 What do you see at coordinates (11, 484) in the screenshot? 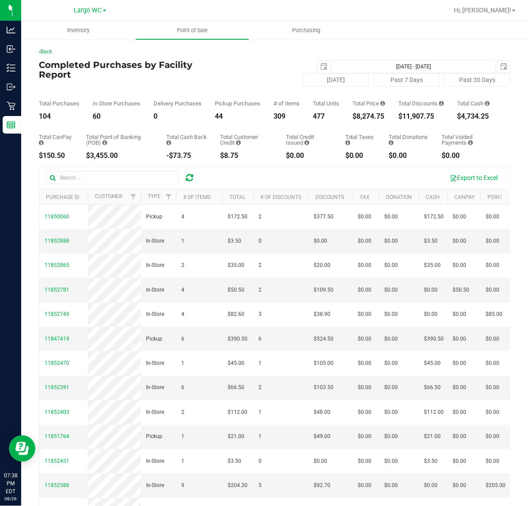
I see `p: 07:38 PM EDT` at bounding box center [11, 484].